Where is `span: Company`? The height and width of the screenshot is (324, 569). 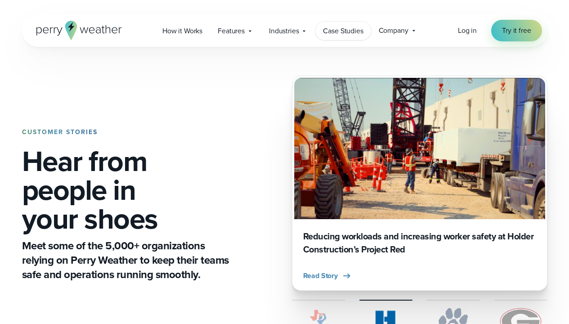
span: Company is located at coordinates (393, 31).